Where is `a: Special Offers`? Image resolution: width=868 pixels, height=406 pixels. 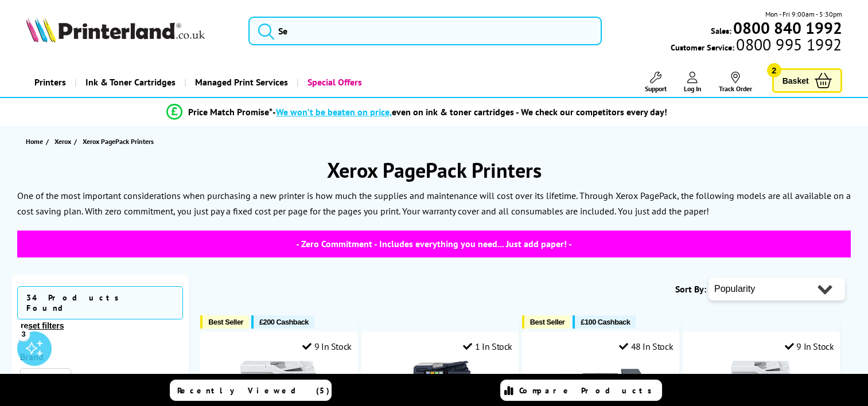
a: Special Offers is located at coordinates (333, 82).